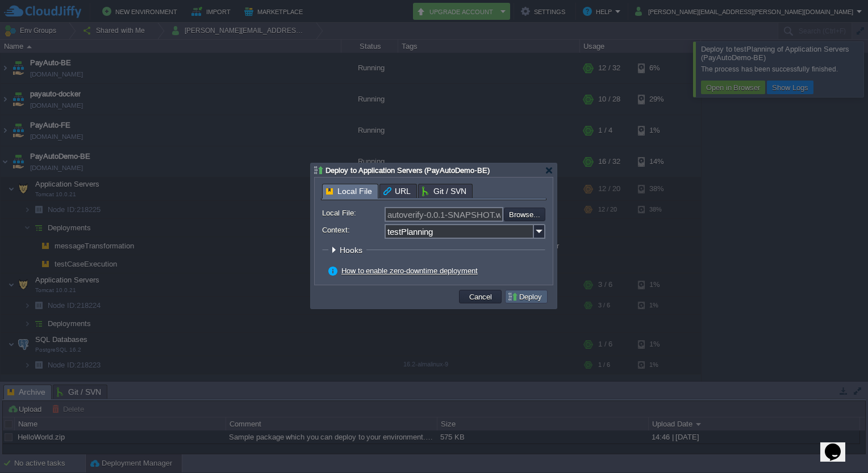 The width and height of the screenshot is (868, 473). I want to click on span: URL, so click(397, 191).